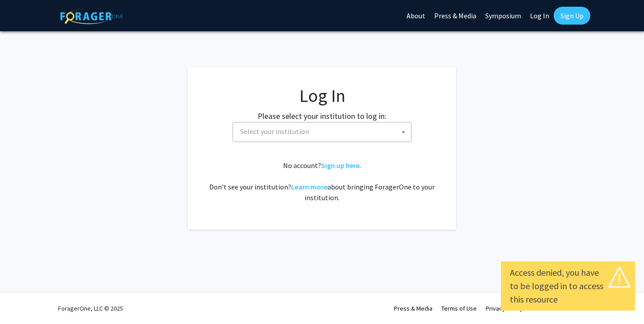 This screenshot has width=644, height=324. What do you see at coordinates (322, 181) in the screenshot?
I see `div: No account? . Don't see your institution? about bringing ForagerOne to your institution.` at bounding box center [322, 181].